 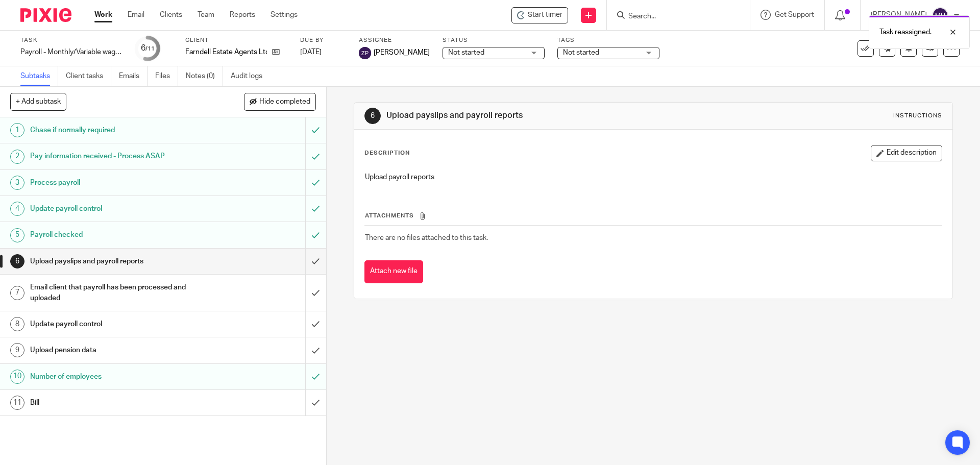 What do you see at coordinates (119, 130) in the screenshot?
I see `h1: Chase if normally required` at bounding box center [119, 130].